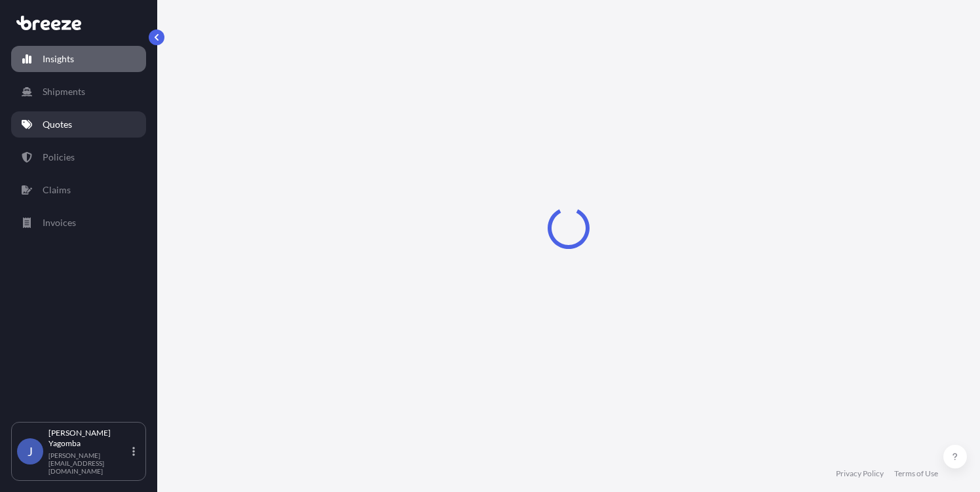 The height and width of the screenshot is (492, 980). What do you see at coordinates (57, 124) in the screenshot?
I see `p: Quotes` at bounding box center [57, 124].